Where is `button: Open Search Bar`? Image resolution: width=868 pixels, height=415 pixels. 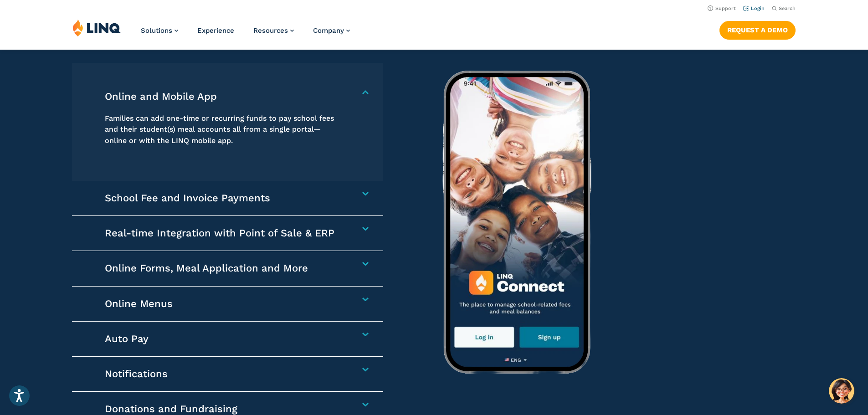
button: Open Search Bar is located at coordinates (784, 8).